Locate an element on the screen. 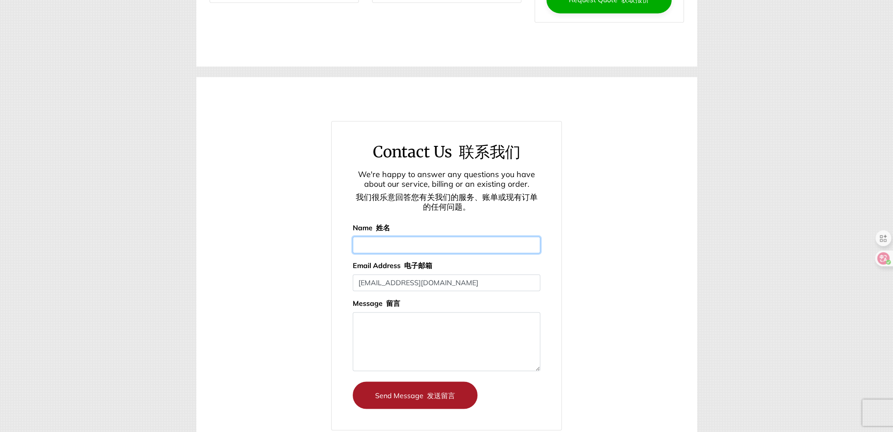 The width and height of the screenshot is (893, 432). p: We're happy to answer any questions you have about our service, billing or an existing order. is located at coordinates (446, 192).